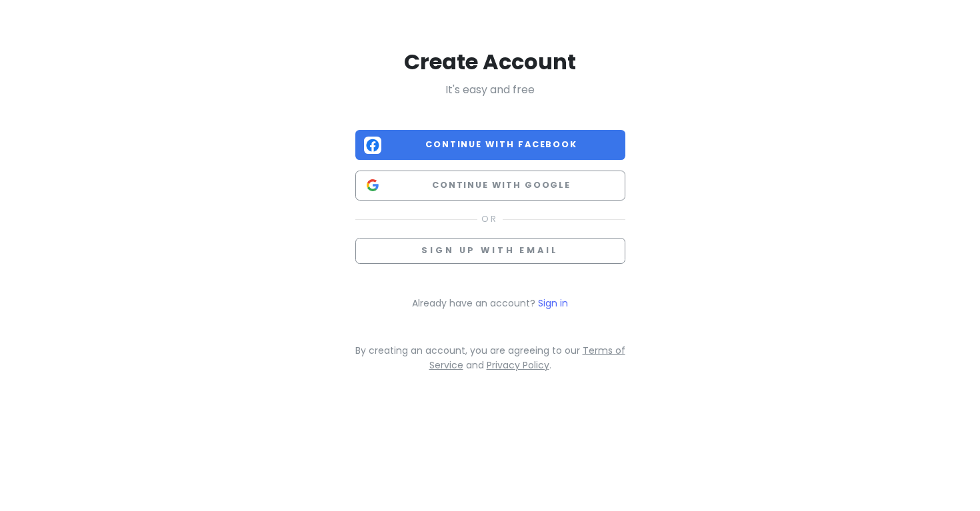 The image size is (980, 511). I want to click on button: Continue with Google, so click(490, 186).